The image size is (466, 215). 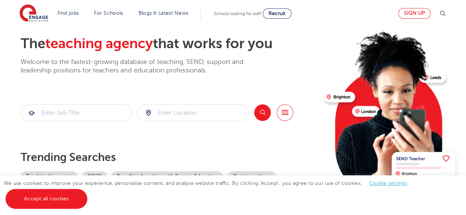 What do you see at coordinates (68, 13) in the screenshot?
I see `a: Find jobs` at bounding box center [68, 13].